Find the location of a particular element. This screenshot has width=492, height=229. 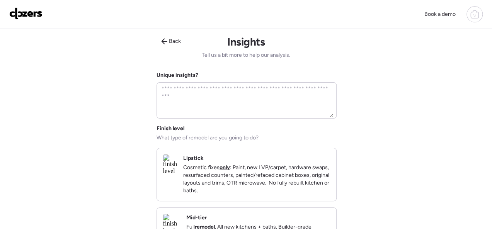

h2: Mid-tier is located at coordinates (196, 218).